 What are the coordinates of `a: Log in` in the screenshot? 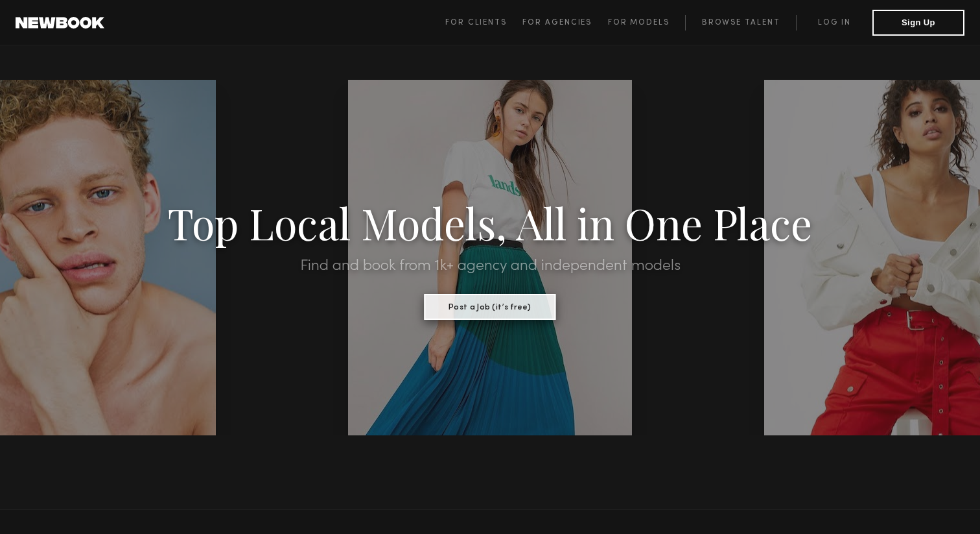 It's located at (834, 22).